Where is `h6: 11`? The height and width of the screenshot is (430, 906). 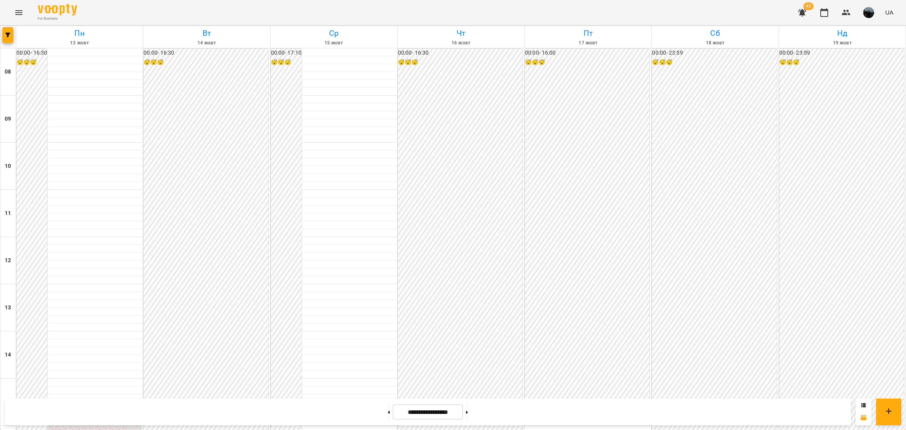
h6: 11 is located at coordinates (8, 213).